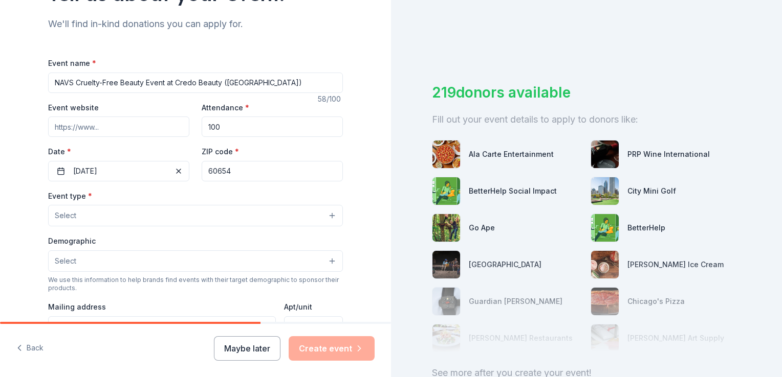 The image size is (782, 377). I want to click on img: photo for City Mini Golf, so click(605, 191).